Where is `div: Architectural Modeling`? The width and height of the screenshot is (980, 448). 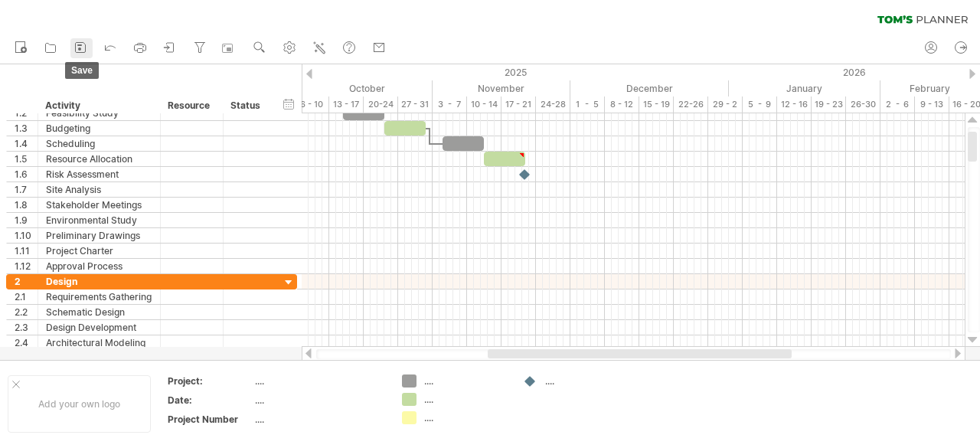
div: Architectural Modeling is located at coordinates (99, 342).